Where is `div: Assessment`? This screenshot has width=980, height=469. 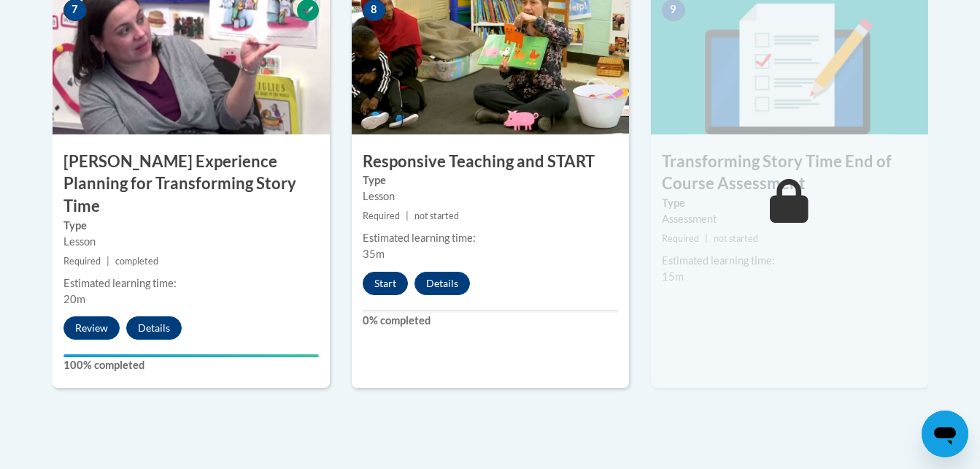
div: Assessment is located at coordinates (790, 219).